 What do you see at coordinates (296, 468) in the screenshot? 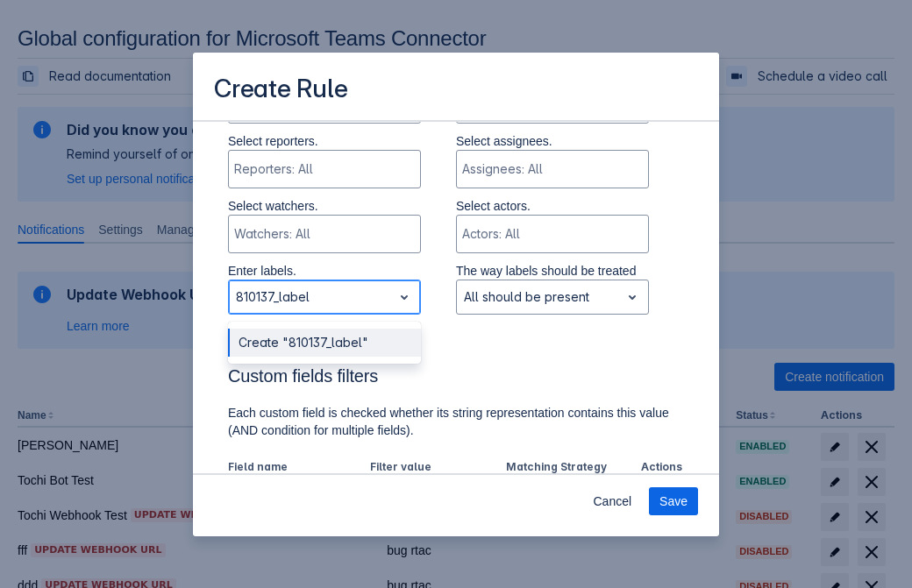
I see `th: Field name` at bounding box center [296, 468].